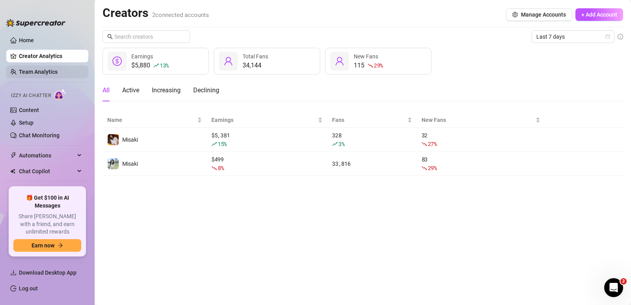 This screenshot has width=631, height=305. I want to click on span: 2 connected accounts, so click(181, 15).